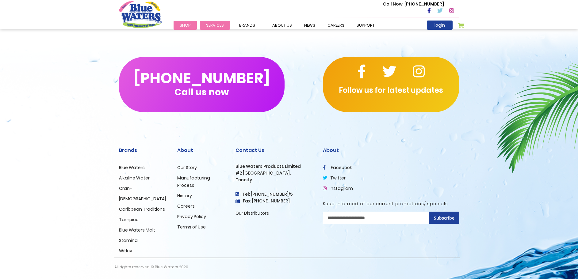 This screenshot has height=279, width=578. I want to click on a: store logo, so click(140, 14).